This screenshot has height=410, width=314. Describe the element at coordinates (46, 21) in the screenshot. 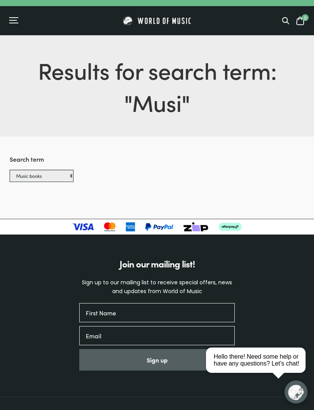

I see `div: Menu` at that location.